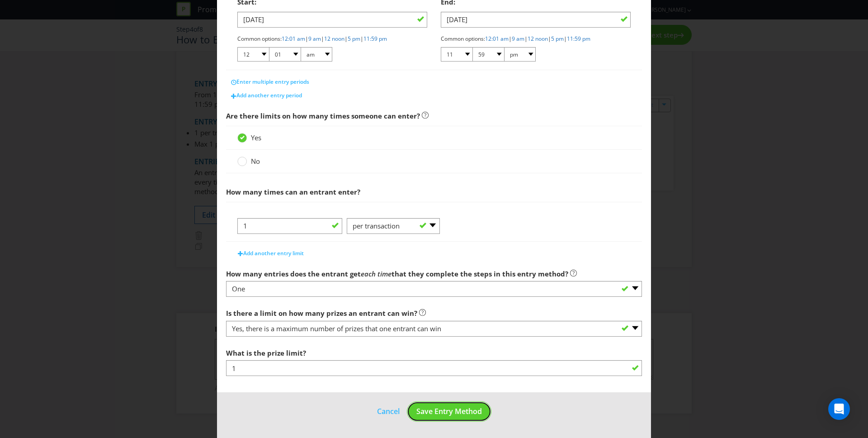 The width and height of the screenshot is (868, 438). I want to click on span: that they complete the steps in this entry method?, so click(480, 274).